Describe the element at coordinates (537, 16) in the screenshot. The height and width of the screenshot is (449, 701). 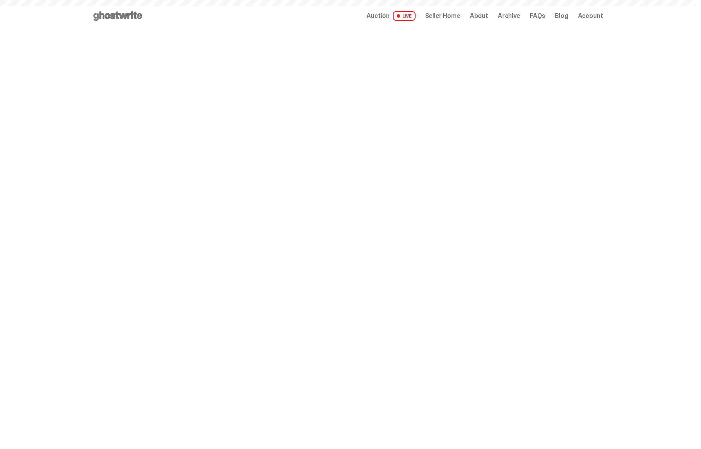
I see `span: FAQs` at that location.